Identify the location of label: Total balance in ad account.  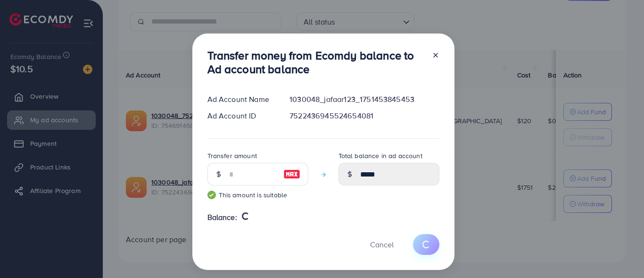
(381, 156).